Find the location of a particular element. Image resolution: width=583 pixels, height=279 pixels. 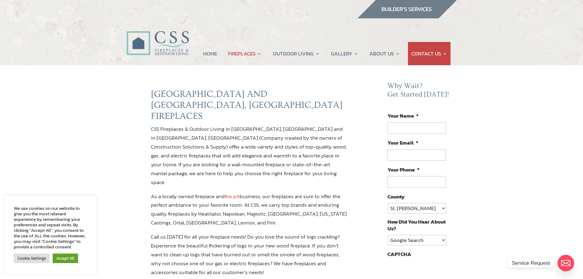

a: Accept All is located at coordinates (65, 258).